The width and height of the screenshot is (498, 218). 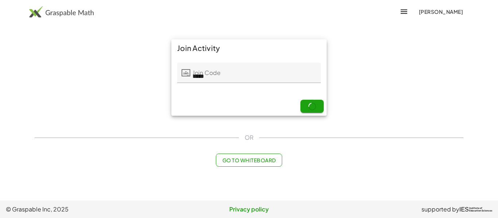 What do you see at coordinates (87, 209) in the screenshot?
I see `span: © Graspable Inc, 2025` at bounding box center [87, 209].